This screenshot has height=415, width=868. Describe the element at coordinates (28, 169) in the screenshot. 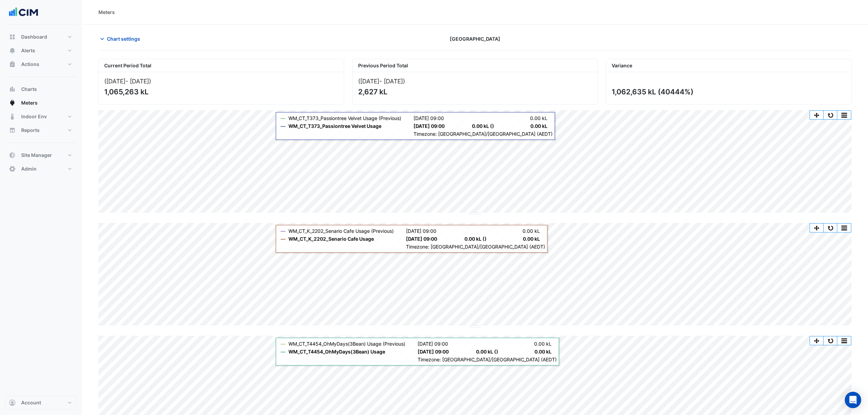

I see `span: Admin` at that location.